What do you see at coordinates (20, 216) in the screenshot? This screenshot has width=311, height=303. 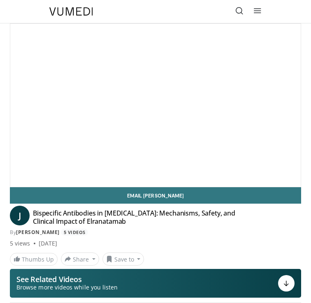 I see `span: J` at bounding box center [20, 216].